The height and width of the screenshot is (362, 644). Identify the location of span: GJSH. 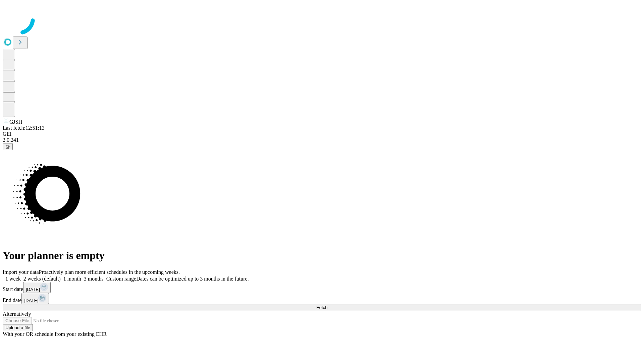
(15, 122).